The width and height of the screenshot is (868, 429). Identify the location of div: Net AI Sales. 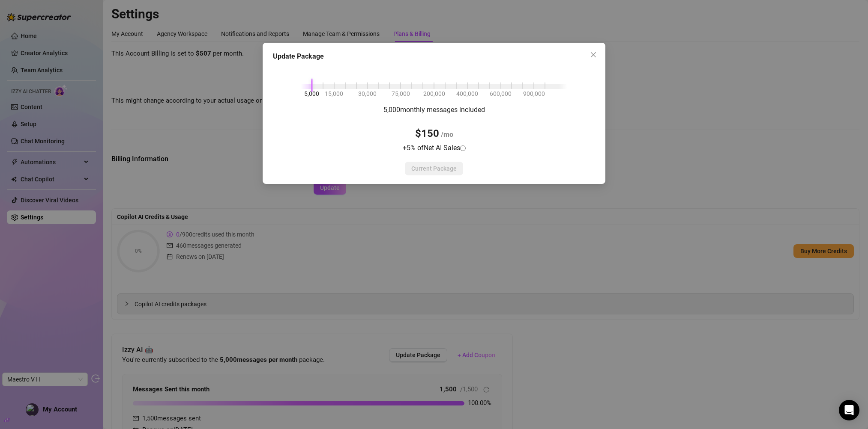
(445, 148).